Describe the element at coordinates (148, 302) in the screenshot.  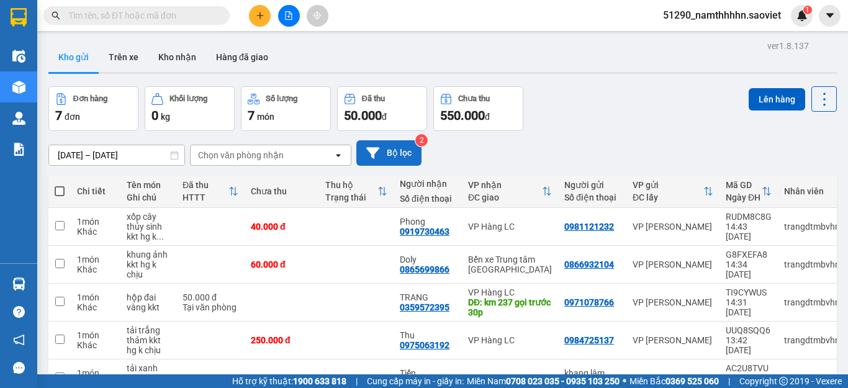
I see `div: hộp đai vàng kkt` at that location.